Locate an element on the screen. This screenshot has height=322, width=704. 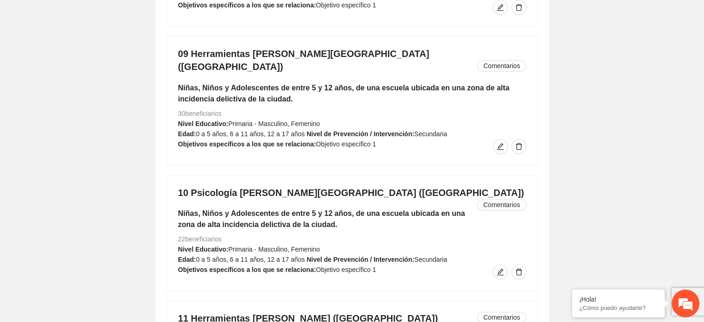
div: Chatee con nosotros ahora is located at coordinates (102, 53).